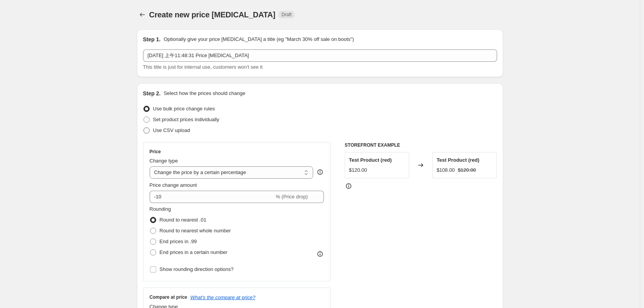 The image size is (644, 308). What do you see at coordinates (445, 170) in the screenshot?
I see `div: $108.00` at bounding box center [445, 170].